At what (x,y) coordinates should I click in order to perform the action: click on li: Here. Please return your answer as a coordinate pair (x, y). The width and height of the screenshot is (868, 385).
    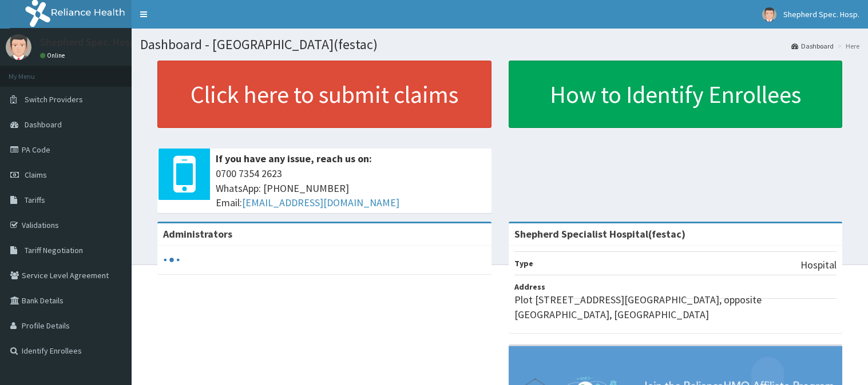
    Looking at the image, I should click on (847, 46).